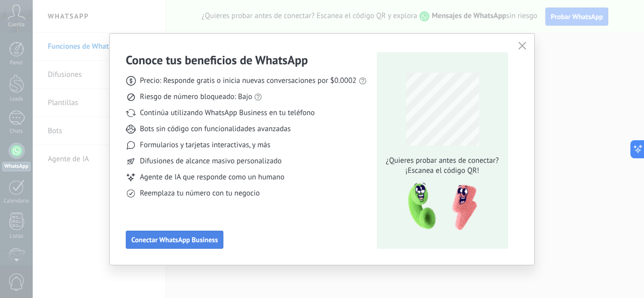  I want to click on span: Reemplaza tu número con tu negocio, so click(200, 193).